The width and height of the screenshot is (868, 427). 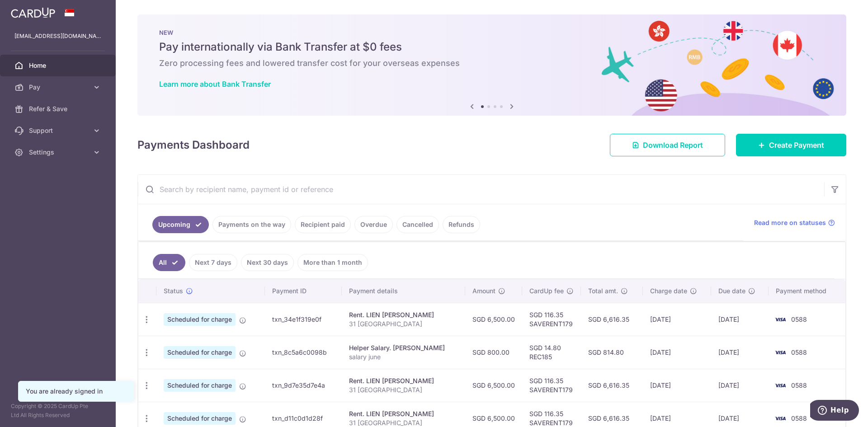 I want to click on td: txn_8c5a6c0098b, so click(x=303, y=352).